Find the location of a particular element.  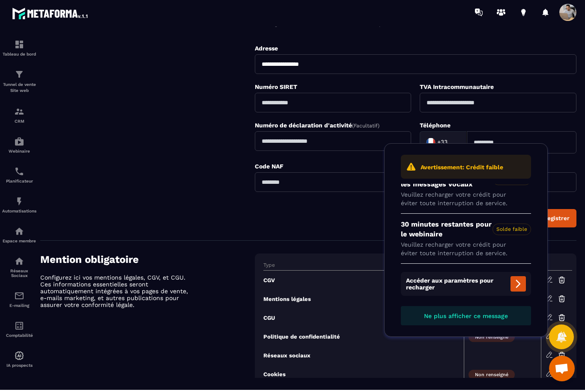

p: Tableau de bord is located at coordinates (19, 56).